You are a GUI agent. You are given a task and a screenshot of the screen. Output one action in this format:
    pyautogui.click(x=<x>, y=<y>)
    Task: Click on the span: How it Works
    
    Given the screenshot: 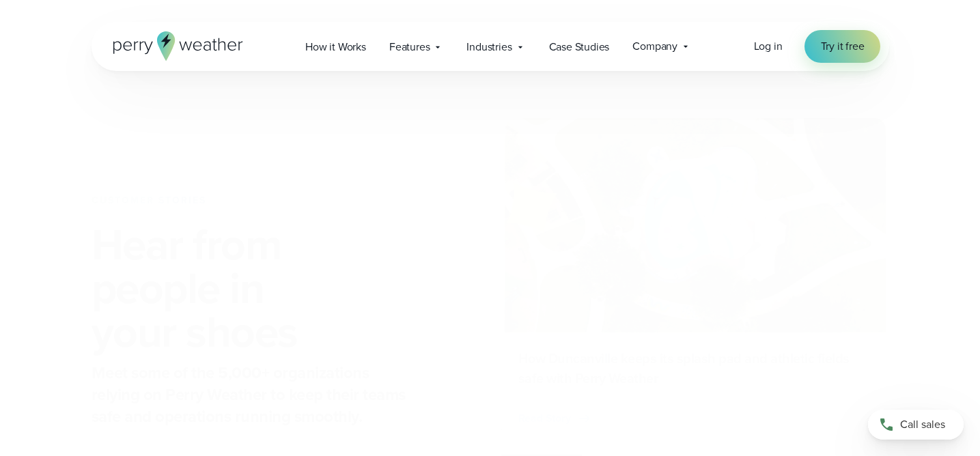 What is the action you would take?
    pyautogui.click(x=335, y=47)
    